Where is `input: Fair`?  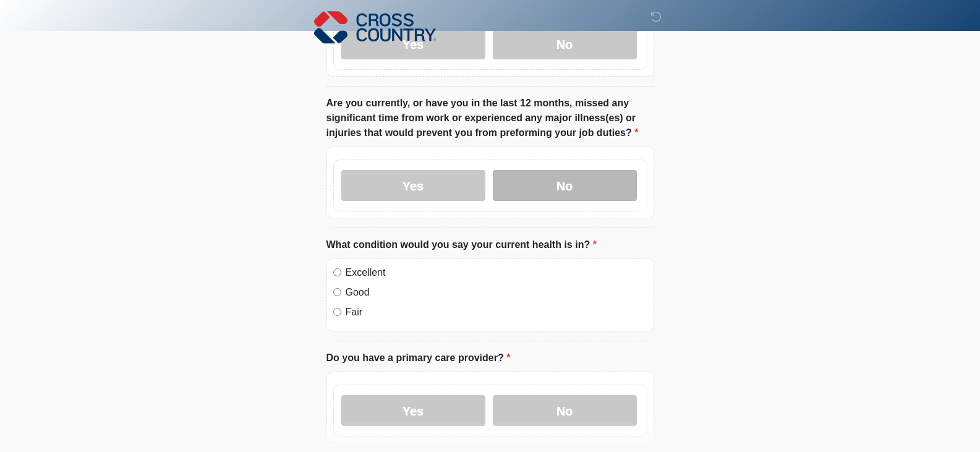 input: Fair is located at coordinates (337, 312).